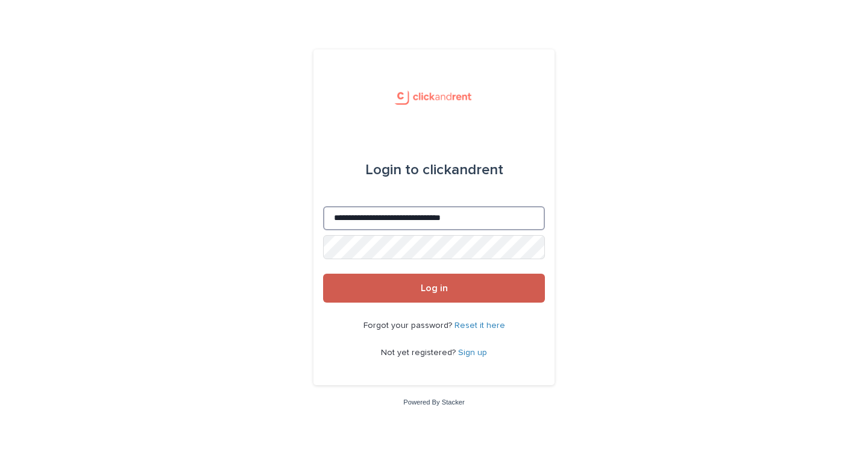 The height and width of the screenshot is (469, 868). What do you see at coordinates (392, 170) in the screenshot?
I see `span: Login to` at bounding box center [392, 170].